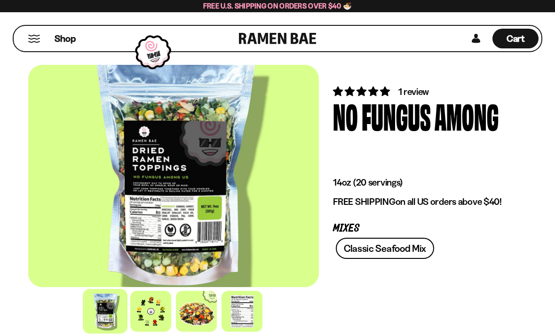 The image size is (555, 335). I want to click on span: Free U.S. Shipping on Orders over $40 🍜, so click(277, 6).